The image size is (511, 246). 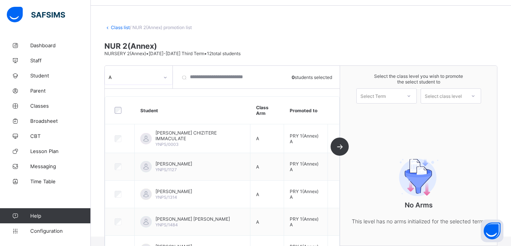 I want to click on p: No Arms, so click(x=419, y=205).